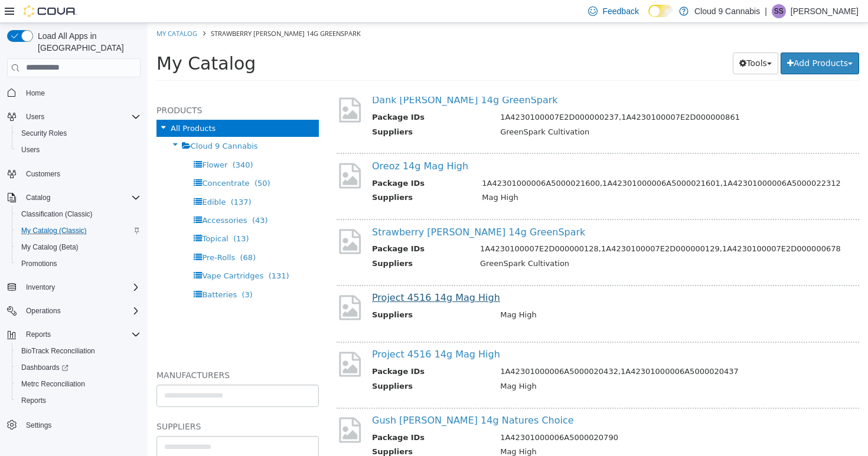 The image size is (868, 456). Describe the element at coordinates (74, 174) in the screenshot. I see `button: Customers` at that location.